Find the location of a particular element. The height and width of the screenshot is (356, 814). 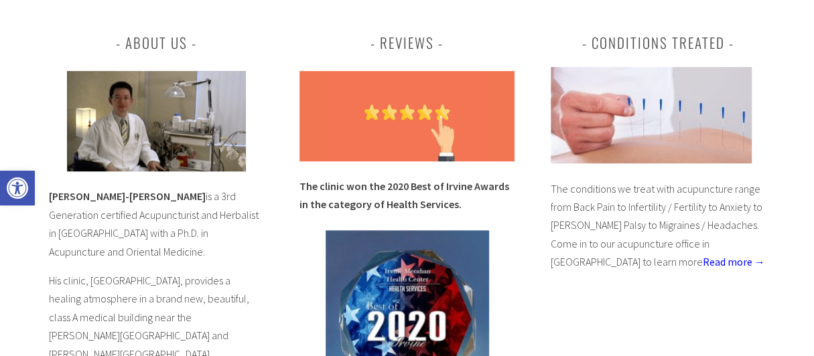

h3: About Us is located at coordinates (156, 43).